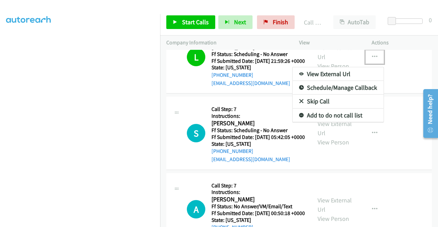 The height and width of the screenshot is (227, 438). Describe the element at coordinates (196, 210) in the screenshot. I see `h1: A` at that location.